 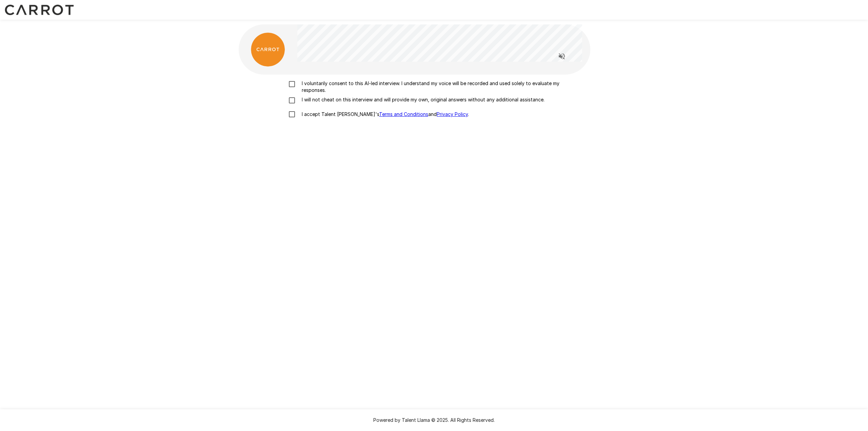 What do you see at coordinates (268, 49) in the screenshot?
I see `img: carrot_logo.png` at bounding box center [268, 49].